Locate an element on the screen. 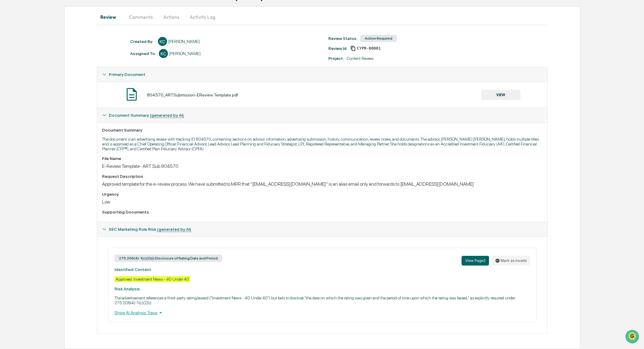 This screenshot has width=644, height=349. div: Urgency is located at coordinates (322, 194).